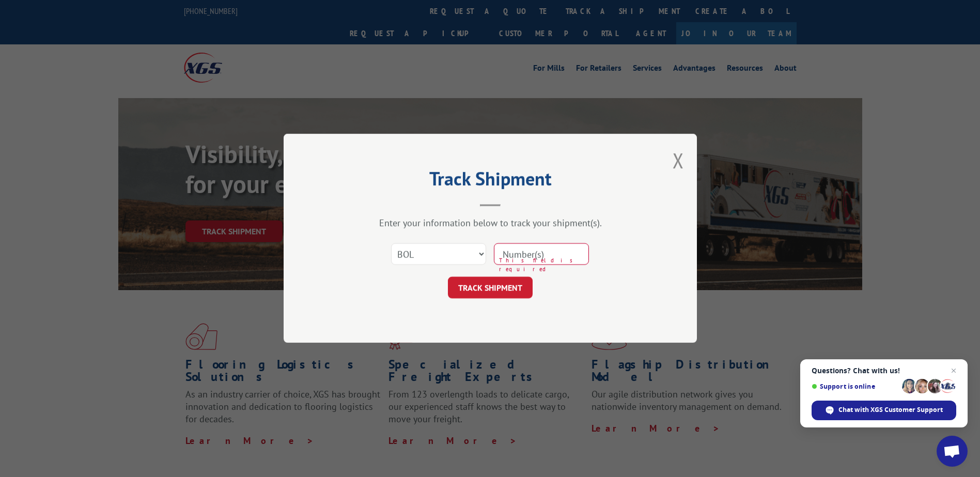  Describe the element at coordinates (953, 371) in the screenshot. I see `span: Close chat` at that location.